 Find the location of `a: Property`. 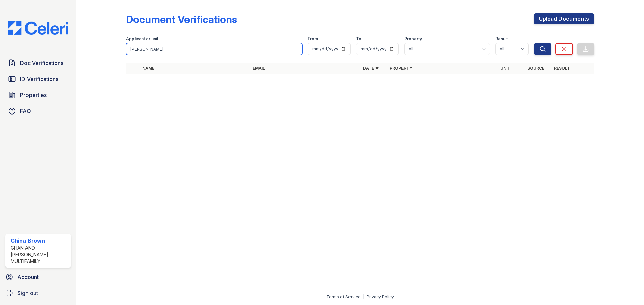

a: Property is located at coordinates (401, 68).